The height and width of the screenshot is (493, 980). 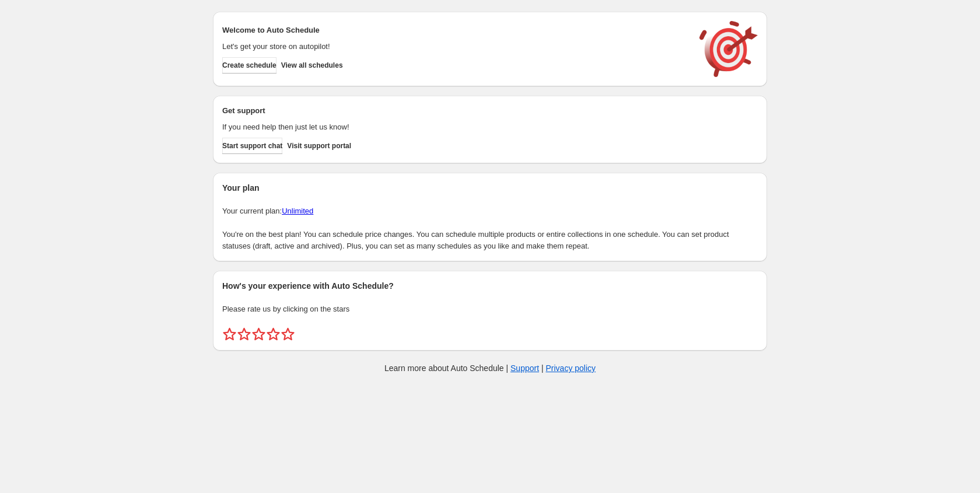 What do you see at coordinates (455, 46) in the screenshot?
I see `p: Let's get your store on autopilot!` at bounding box center [455, 46].